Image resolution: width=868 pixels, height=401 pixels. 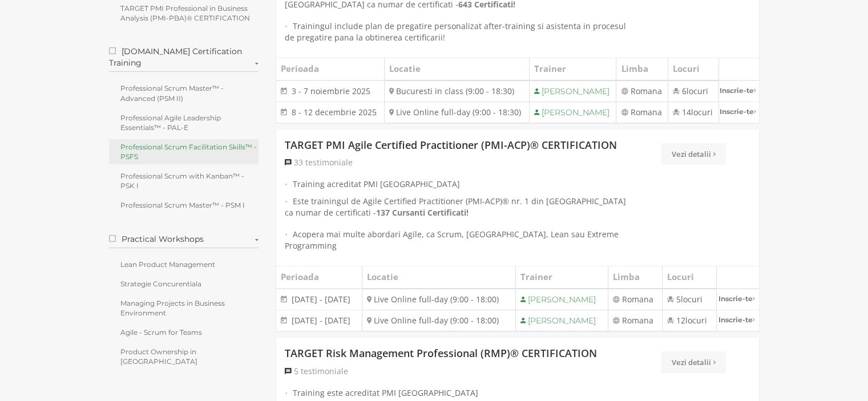 What do you see at coordinates (334, 112) in the screenshot?
I see `span: 8 - 12 decembrie 2025` at bounding box center [334, 112].